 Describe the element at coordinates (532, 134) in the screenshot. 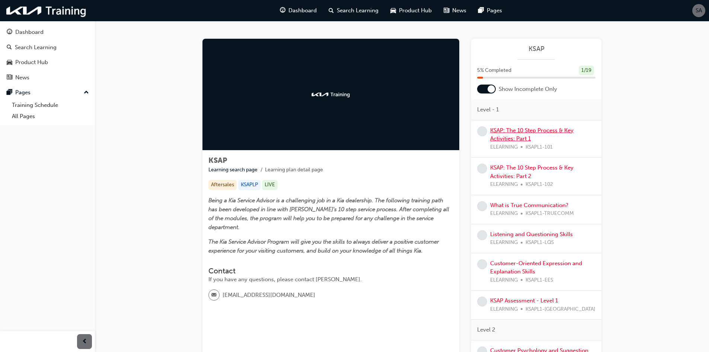

I see `a: KSAP: The 10 Step Process & Key Activities: Part 1` at that location.